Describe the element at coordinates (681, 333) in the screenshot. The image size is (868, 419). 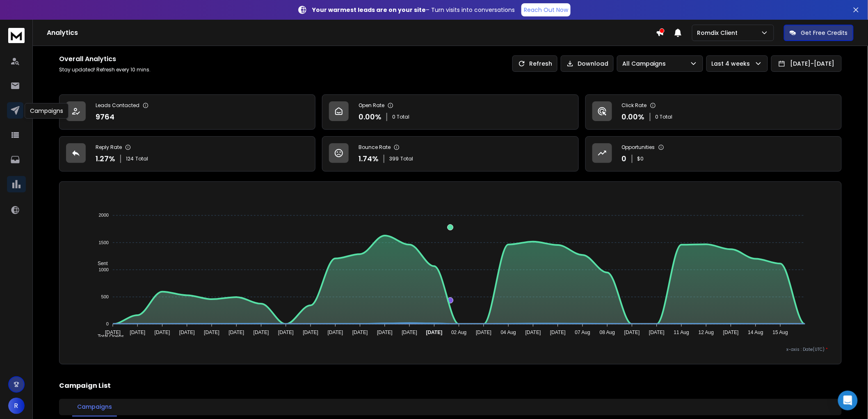
I see `tspan: 11 Aug` at that location.